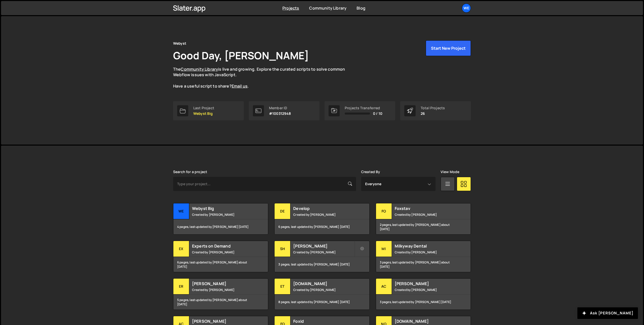  What do you see at coordinates (223, 246) in the screenshot?
I see `h2: Experts on Demand` at bounding box center [223, 246].